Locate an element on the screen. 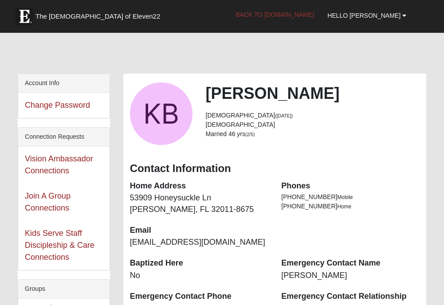 Image resolution: width=444 pixels, height=305 pixels. small: (2/5) is located at coordinates (250, 134).